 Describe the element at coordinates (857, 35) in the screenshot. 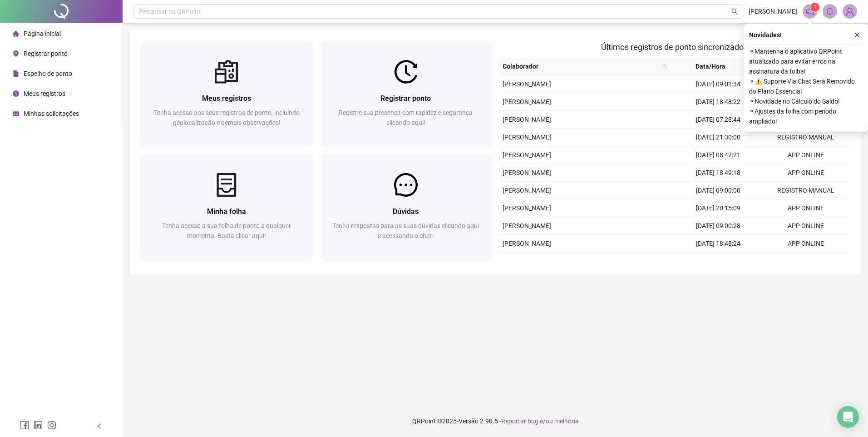

I see `span: close` at that location.